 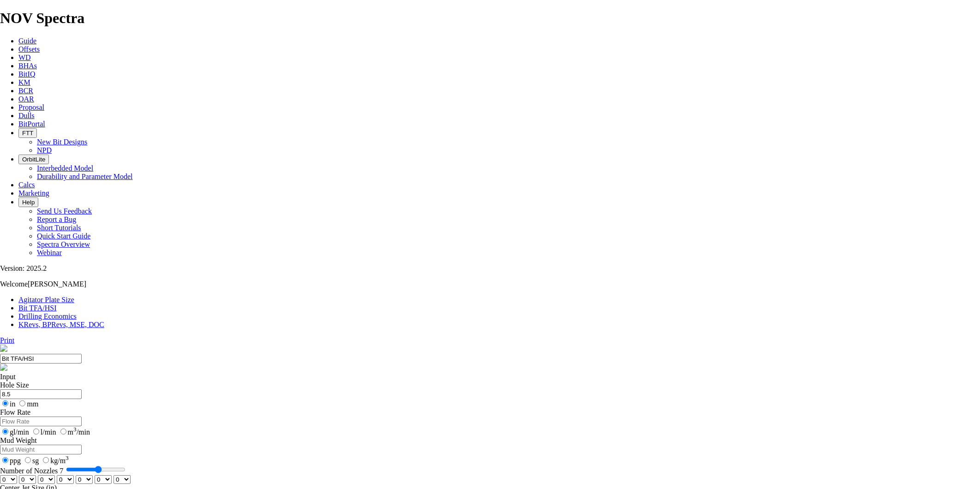 What do you see at coordinates (31, 107) in the screenshot?
I see `span: Proposal` at bounding box center [31, 107].